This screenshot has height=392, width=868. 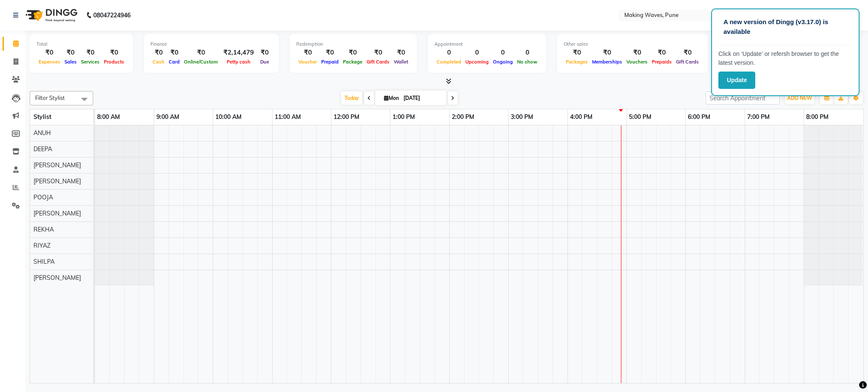 What do you see at coordinates (43, 198) in the screenshot?
I see `span: POOJA` at bounding box center [43, 198].